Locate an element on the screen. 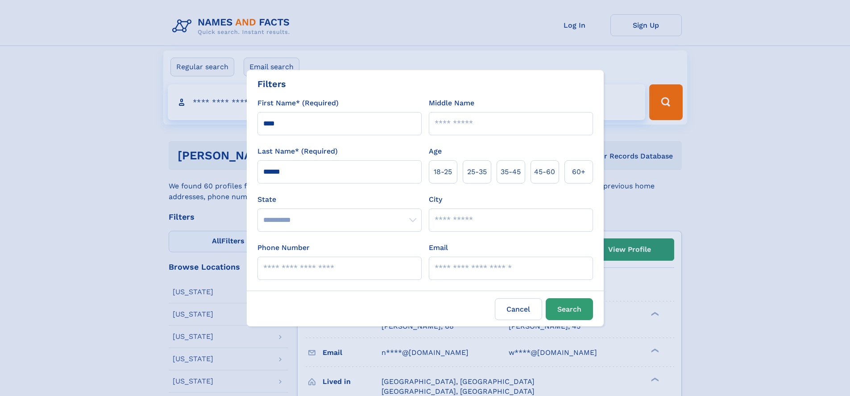 The width and height of the screenshot is (850, 396). span: 25‑35 is located at coordinates (477, 172).